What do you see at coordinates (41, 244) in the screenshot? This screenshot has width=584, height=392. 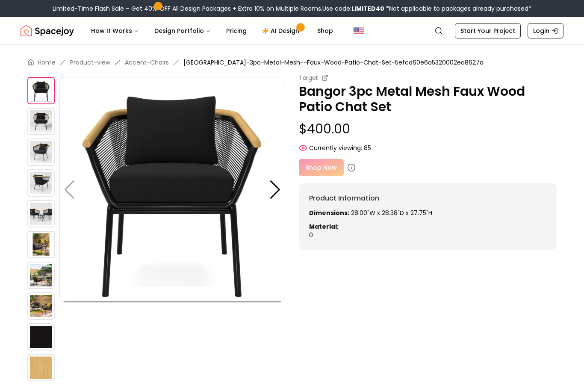 I see `img: https://storage.googleapis.com/spacejoy-main/assets/5efcd60e6a5320002ea8627a/product_5_nnp4m83a5159` at bounding box center [41, 244].